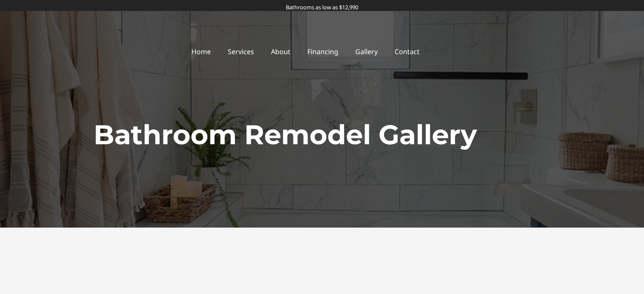 Image resolution: width=644 pixels, height=294 pixels. I want to click on a: Contact, so click(407, 52).